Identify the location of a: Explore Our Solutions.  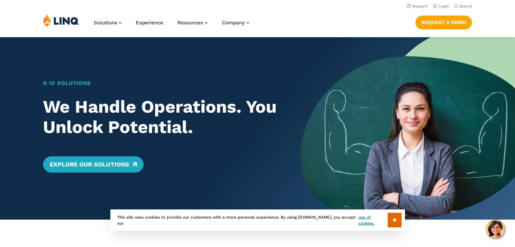
(93, 165).